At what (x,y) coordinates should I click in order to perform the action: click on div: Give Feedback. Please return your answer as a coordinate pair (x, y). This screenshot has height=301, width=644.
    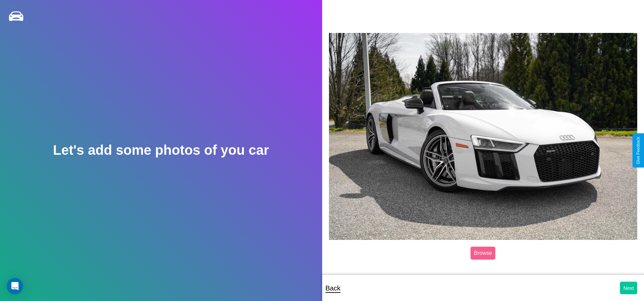
    Looking at the image, I should click on (638, 150).